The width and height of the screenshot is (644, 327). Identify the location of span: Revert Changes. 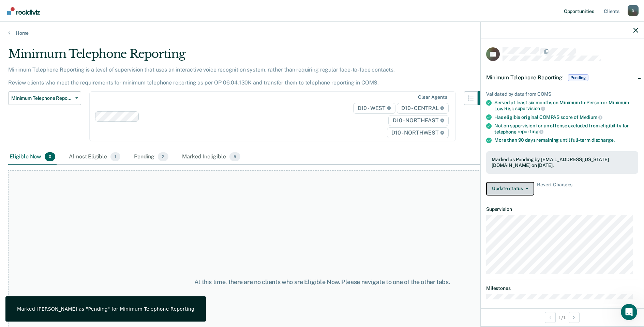
(555, 189).